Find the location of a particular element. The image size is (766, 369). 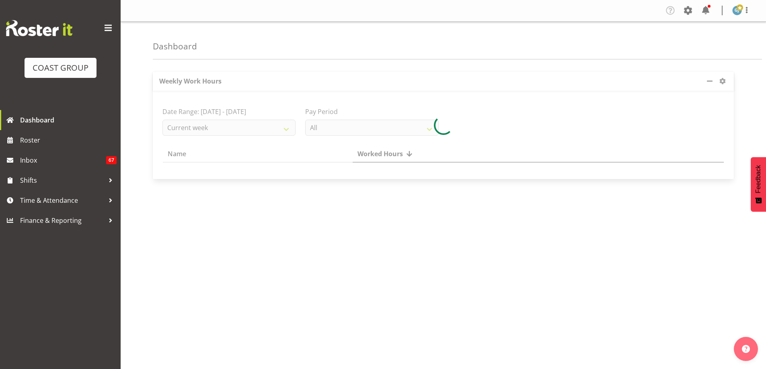

div: COAST GROUP is located at coordinates (60, 68).